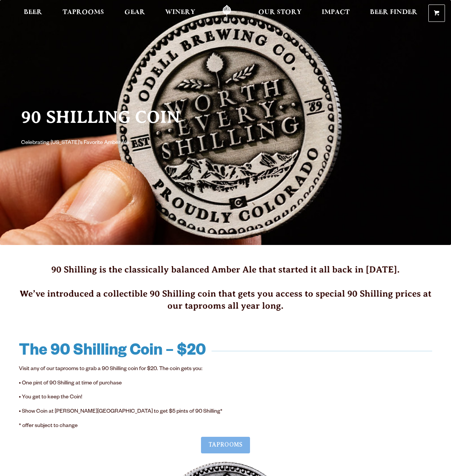 This screenshot has width=451, height=476. What do you see at coordinates (280, 13) in the screenshot?
I see `a: Our Story` at bounding box center [280, 13].